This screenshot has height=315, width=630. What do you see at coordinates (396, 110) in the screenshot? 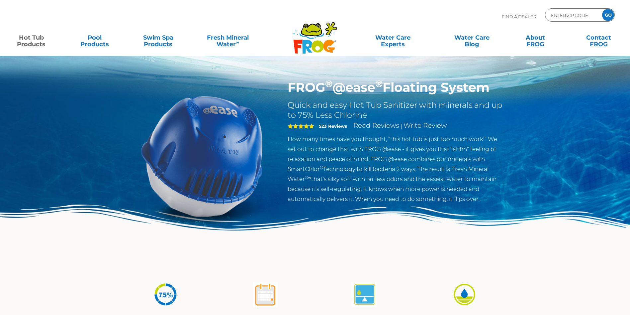
I see `h2: Quick and easy Hot Tub Sanitizer with minerals and up to 75% Less Chlorine` at bounding box center [396, 110].